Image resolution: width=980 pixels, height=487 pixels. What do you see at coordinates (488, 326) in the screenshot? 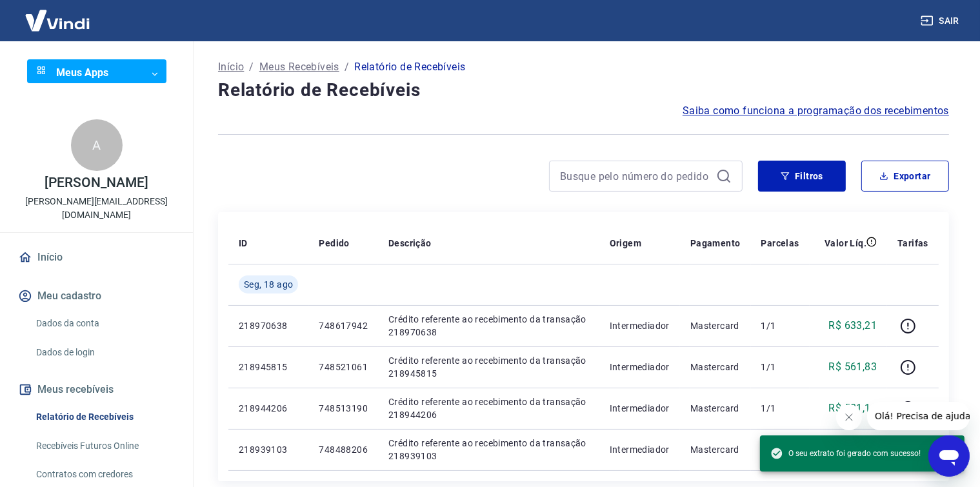
I see `p: Crédito referente ao recebimento da transação 218970638` at bounding box center [488, 326].